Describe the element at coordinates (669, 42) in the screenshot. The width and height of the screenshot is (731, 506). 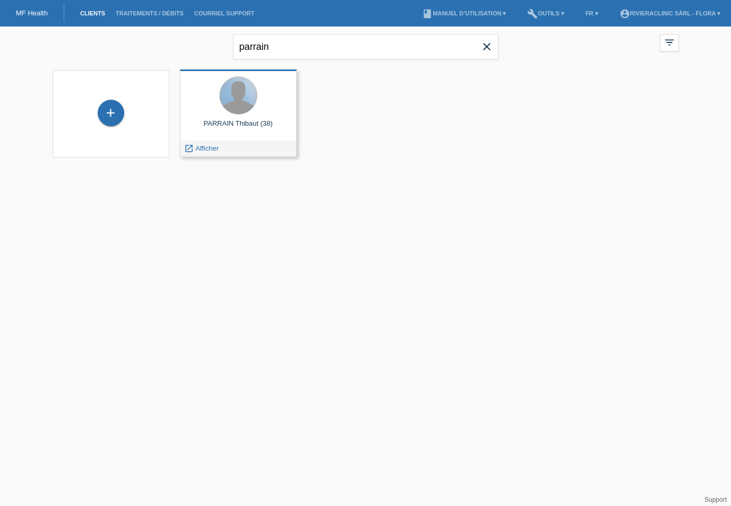
I see `i: filter_list` at that location.